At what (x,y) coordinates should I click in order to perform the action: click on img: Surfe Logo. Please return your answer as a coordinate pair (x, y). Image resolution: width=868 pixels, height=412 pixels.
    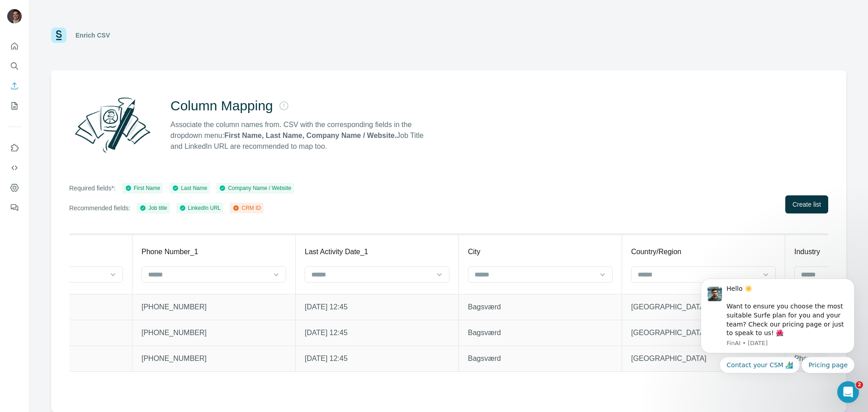
    Looking at the image, I should click on (59, 36).